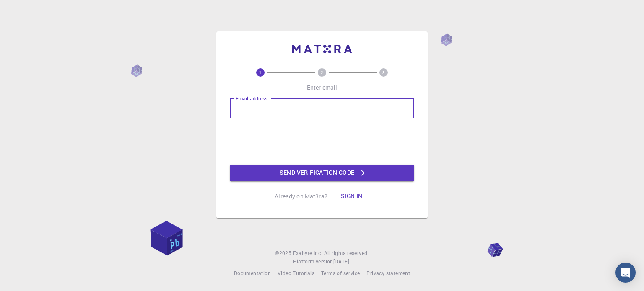  Describe the element at coordinates (322, 173) in the screenshot. I see `button: Send verification code` at that location.